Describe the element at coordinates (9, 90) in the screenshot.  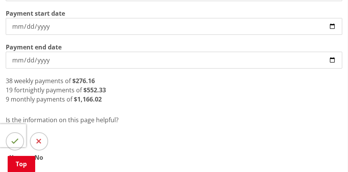
I see `span: 19` at that location.